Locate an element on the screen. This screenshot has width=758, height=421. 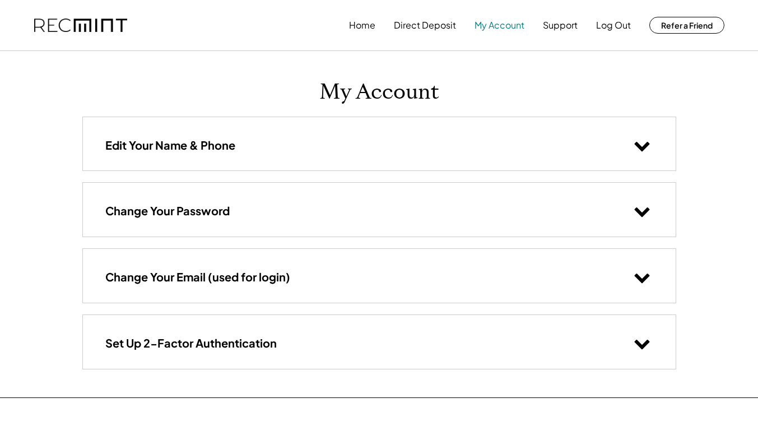
button: Support is located at coordinates (560, 25).